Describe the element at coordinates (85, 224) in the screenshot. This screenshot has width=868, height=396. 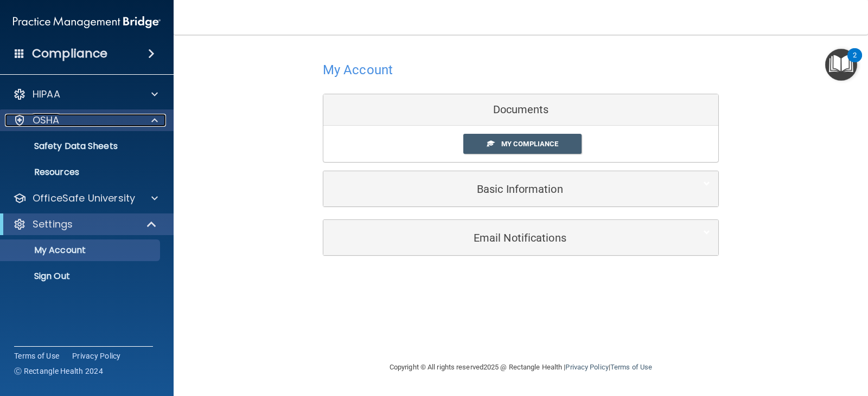
I see `a: Settings` at that location.